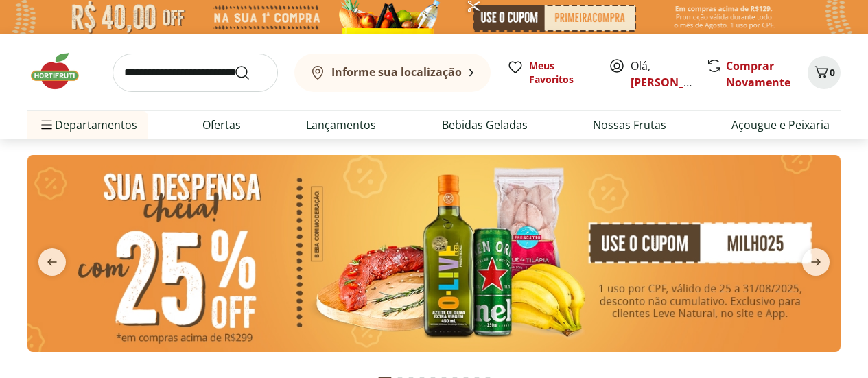 The height and width of the screenshot is (378, 868). I want to click on span: Meus Favoritos, so click(560, 73).